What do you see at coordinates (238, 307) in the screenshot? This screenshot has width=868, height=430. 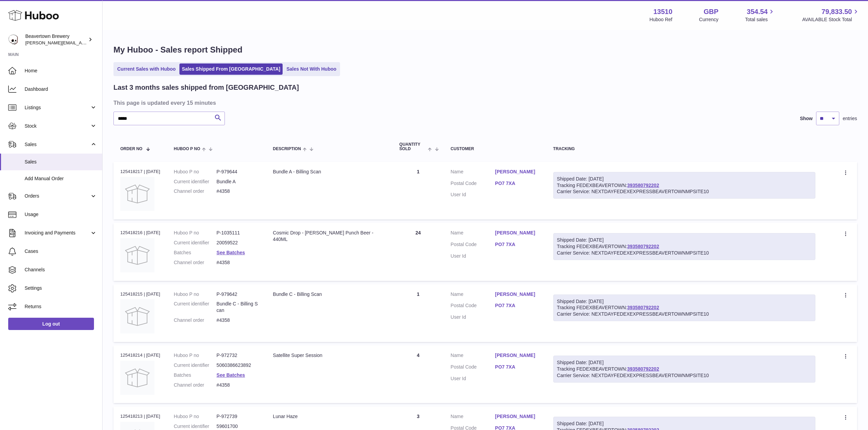 I see `dd: Bundle C - Billing Scan` at bounding box center [238, 307].